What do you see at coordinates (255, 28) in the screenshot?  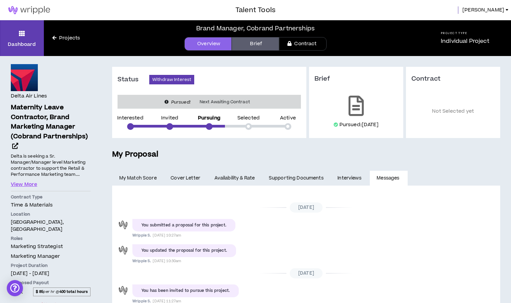 I see `div: Brand Manager, Cobrand Partnerships` at bounding box center [255, 28].